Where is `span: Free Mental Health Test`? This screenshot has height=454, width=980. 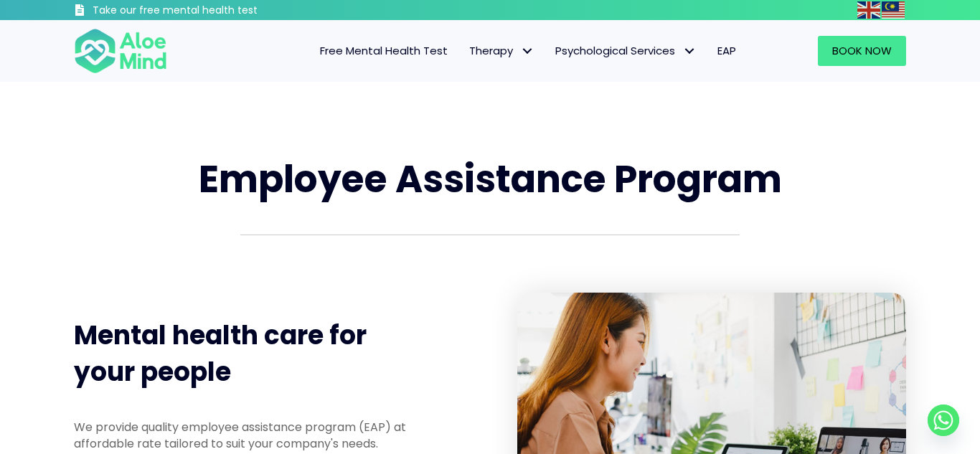
span: Free Mental Health Test is located at coordinates (384, 51).